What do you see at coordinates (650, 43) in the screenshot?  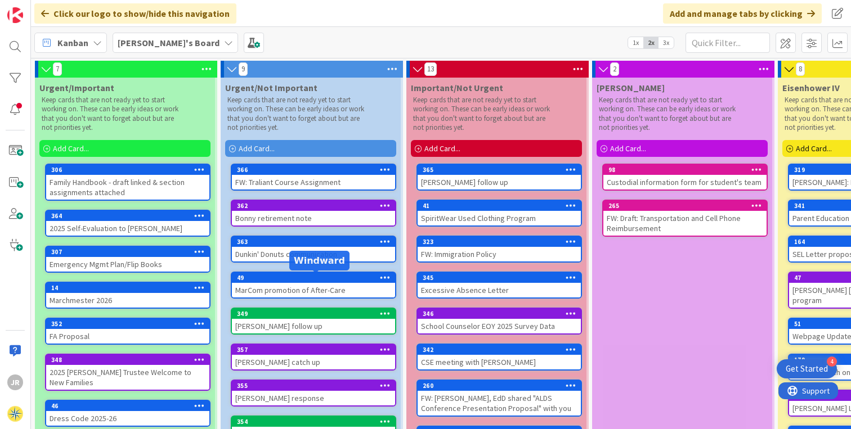 I see `span: 2x` at bounding box center [650, 43].